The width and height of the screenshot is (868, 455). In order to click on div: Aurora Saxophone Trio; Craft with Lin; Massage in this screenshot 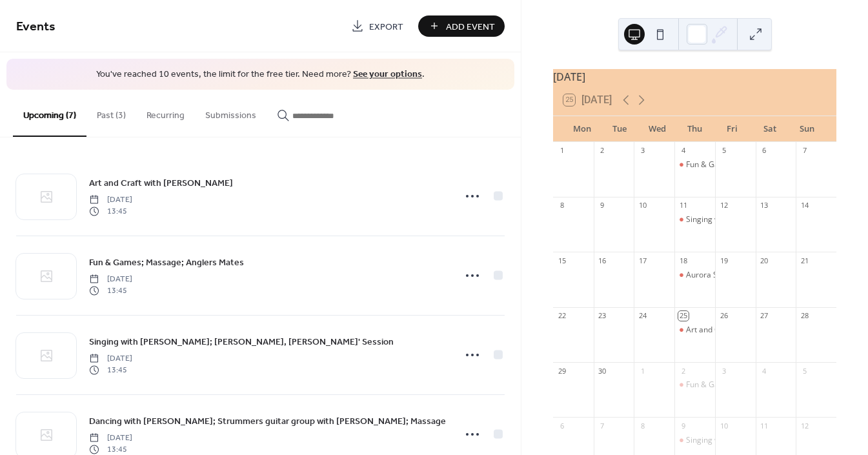, I will do `click(695, 275)`.